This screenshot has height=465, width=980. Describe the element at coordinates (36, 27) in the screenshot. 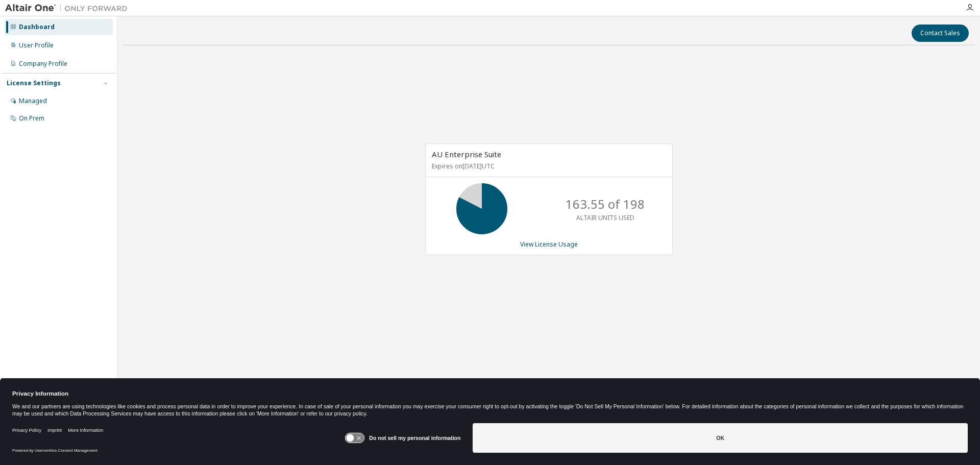

I see `div: Dashboard` at that location.